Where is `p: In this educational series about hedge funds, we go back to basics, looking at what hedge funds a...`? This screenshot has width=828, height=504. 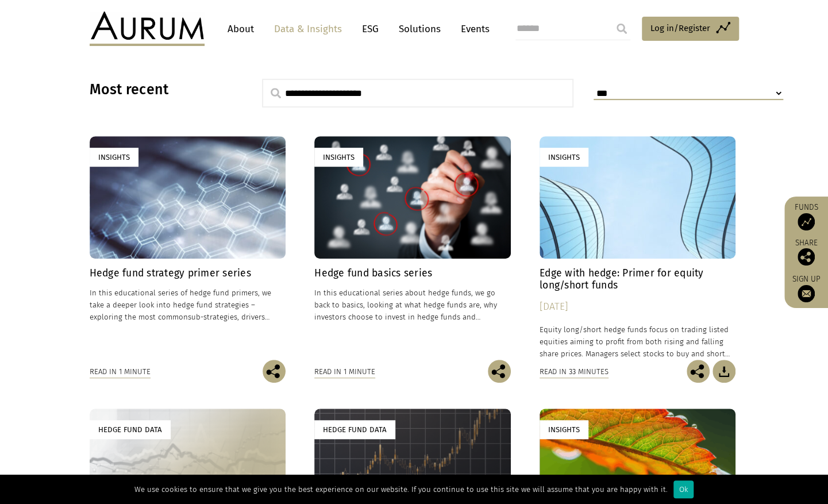 p: In this educational series about hedge funds, we go back to basics, looking at what hedge funds a... is located at coordinates (413, 305).